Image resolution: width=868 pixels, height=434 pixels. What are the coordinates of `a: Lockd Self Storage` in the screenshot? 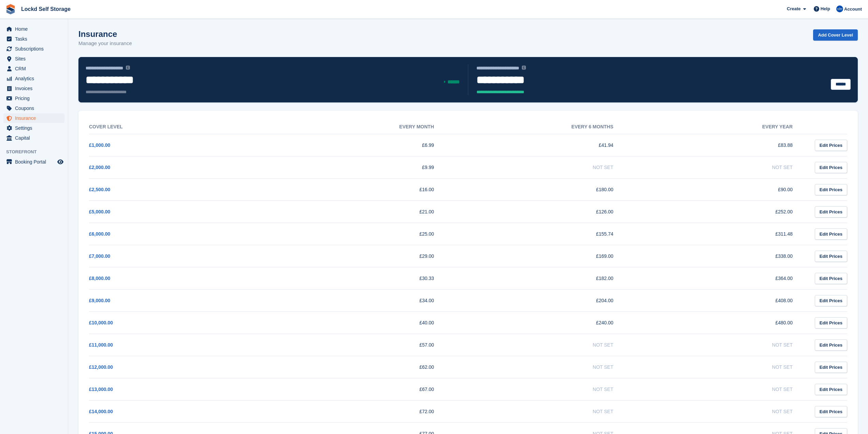 It's located at (45, 9).